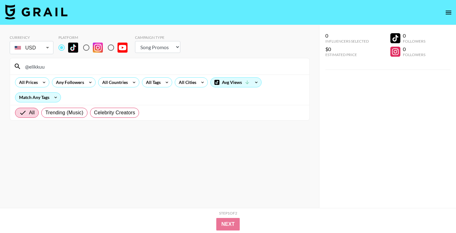 This screenshot has width=456, height=233. Describe the element at coordinates (98, 48) in the screenshot. I see `img: Instagram` at that location.